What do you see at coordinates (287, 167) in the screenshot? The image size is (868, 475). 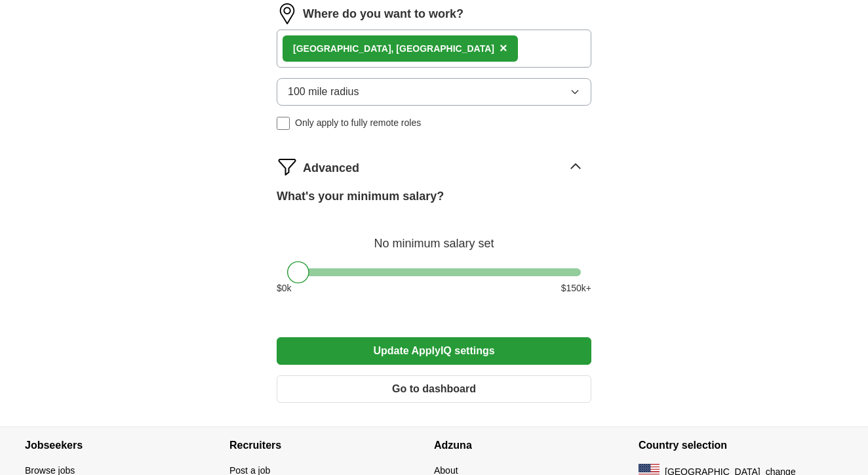 I see `img: filter` at bounding box center [287, 167].